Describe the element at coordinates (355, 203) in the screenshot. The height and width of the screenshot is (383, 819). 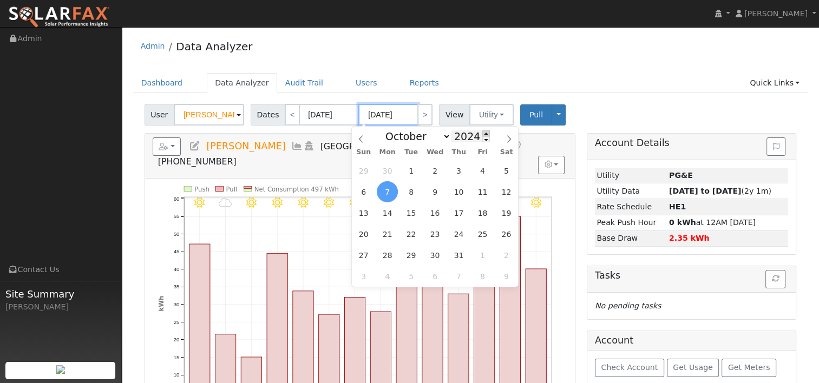
I see `i: 9/30 - Clear` at that location.